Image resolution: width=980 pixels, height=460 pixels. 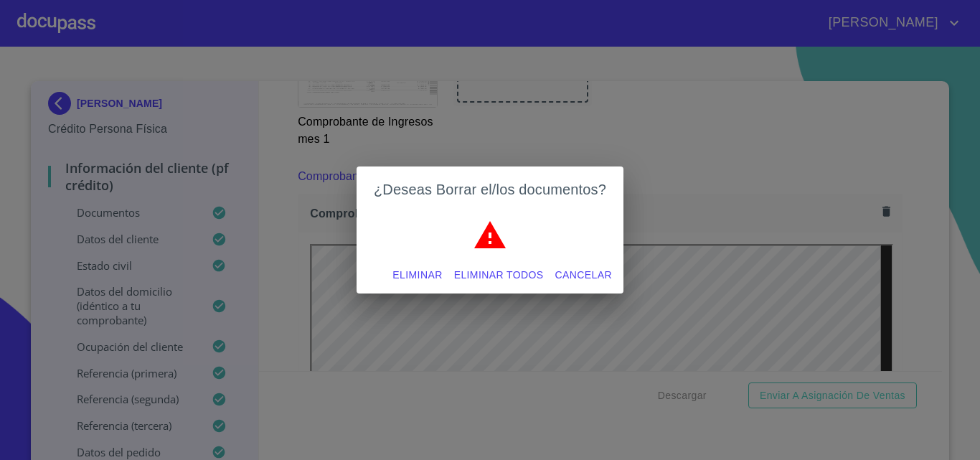 I want to click on h2: ¿Deseas Borrar el/los documentos?, so click(x=490, y=189).